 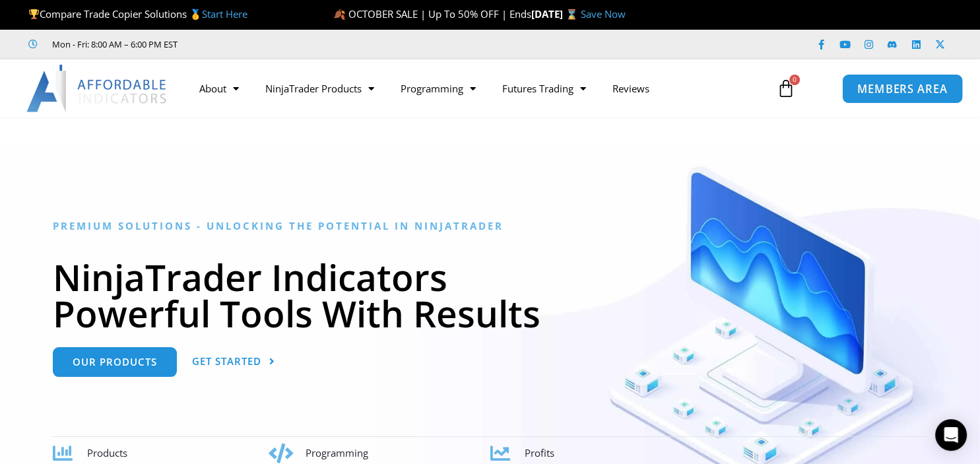 What do you see at coordinates (438, 88) in the screenshot?
I see `a: Programming` at bounding box center [438, 88].